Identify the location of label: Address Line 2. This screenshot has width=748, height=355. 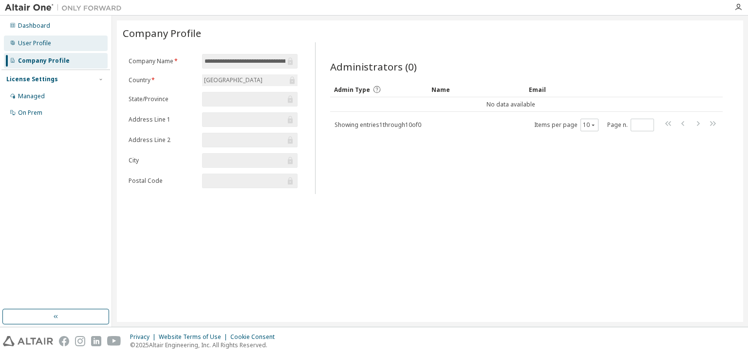
(162, 140).